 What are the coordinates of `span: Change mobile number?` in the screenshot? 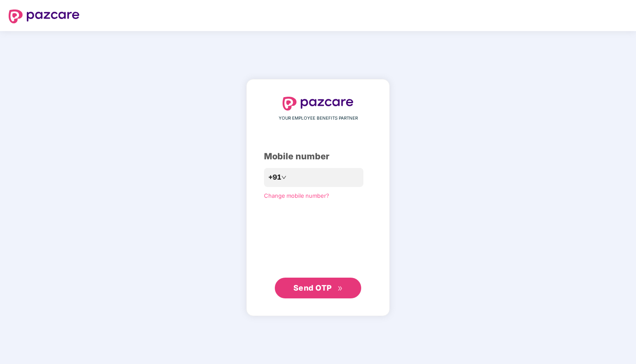 It's located at (296, 195).